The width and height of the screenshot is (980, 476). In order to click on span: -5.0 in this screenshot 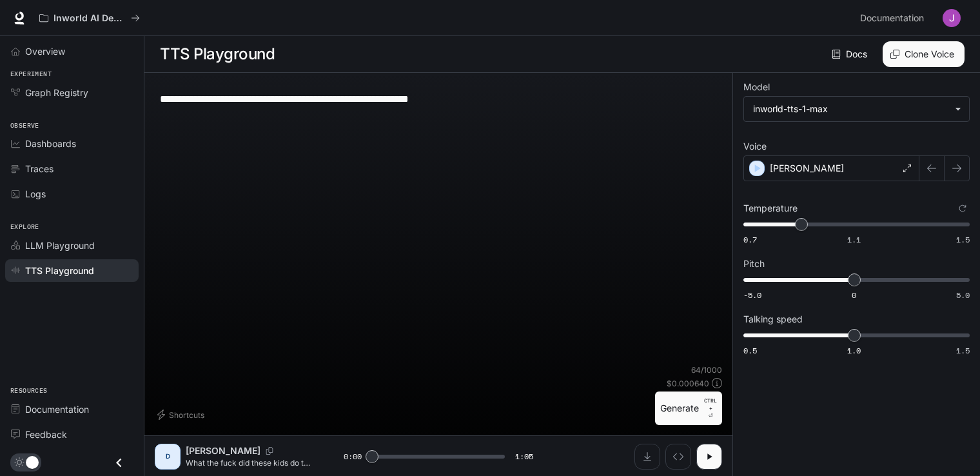, I will do `click(753, 295)`.